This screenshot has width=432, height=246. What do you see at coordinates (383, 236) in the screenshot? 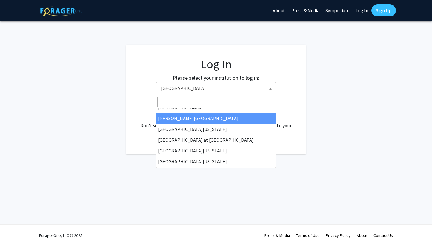
I see `a: Contact Us` at bounding box center [383, 236].